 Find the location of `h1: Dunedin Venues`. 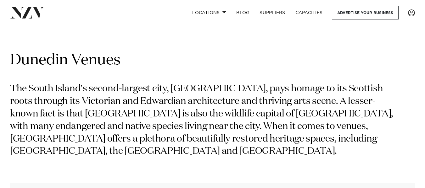

h1: Dunedin Venues is located at coordinates (212, 60).